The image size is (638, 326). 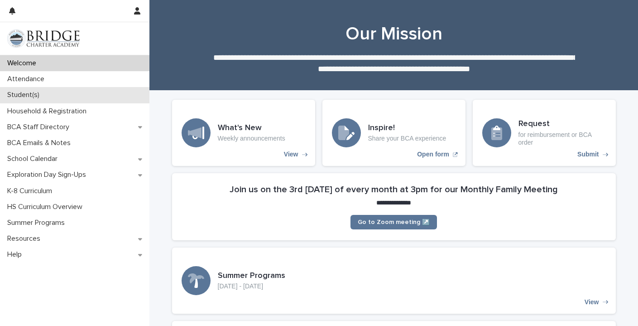 What do you see at coordinates (407, 138) in the screenshot?
I see `p: Share your BCA experience` at bounding box center [407, 138].